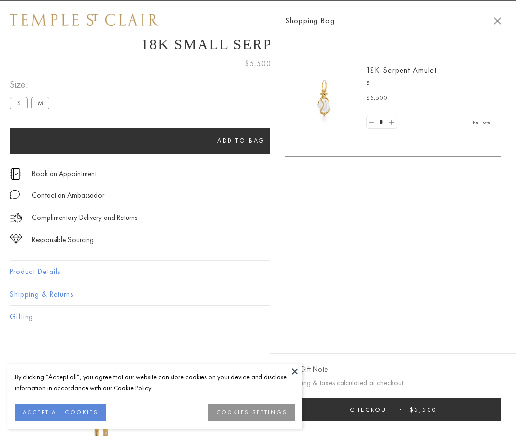 The image size is (516, 436). Describe the element at coordinates (306, 370) in the screenshot. I see `button: Add Gift Note` at that location.